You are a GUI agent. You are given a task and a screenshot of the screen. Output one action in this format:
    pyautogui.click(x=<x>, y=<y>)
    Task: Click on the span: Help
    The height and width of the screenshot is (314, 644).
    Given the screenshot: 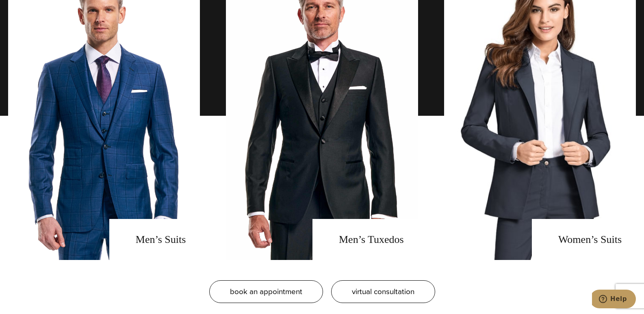 What is the action you would take?
    pyautogui.click(x=26, y=9)
    